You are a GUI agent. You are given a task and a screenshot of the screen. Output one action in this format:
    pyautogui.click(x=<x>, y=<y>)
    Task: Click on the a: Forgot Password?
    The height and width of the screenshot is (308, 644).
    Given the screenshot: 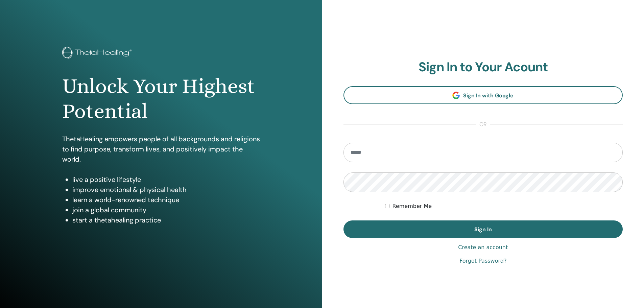 What is the action you would take?
    pyautogui.click(x=483, y=261)
    